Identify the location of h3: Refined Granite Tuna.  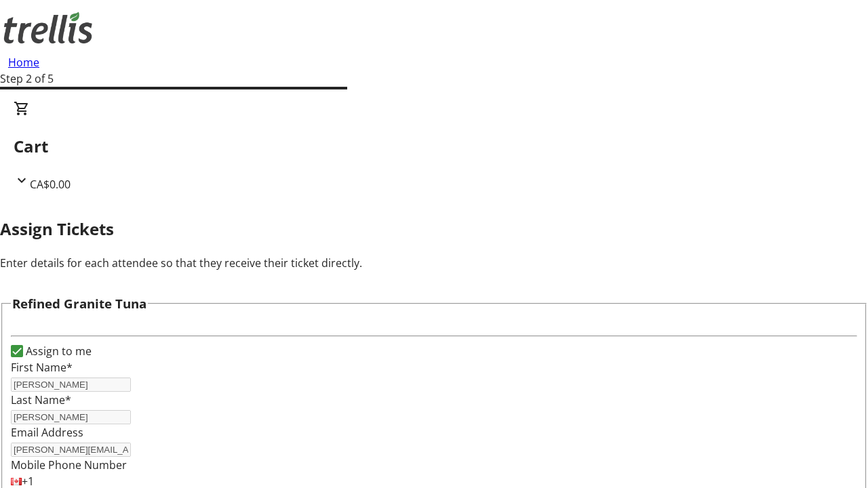
(80, 303).